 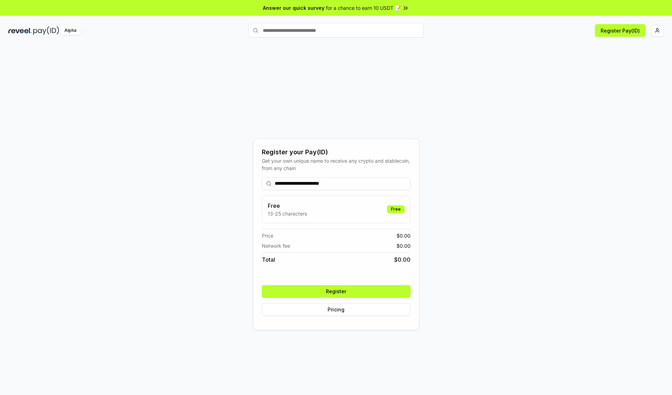 What do you see at coordinates (46, 30) in the screenshot?
I see `img: pay_id` at bounding box center [46, 30].